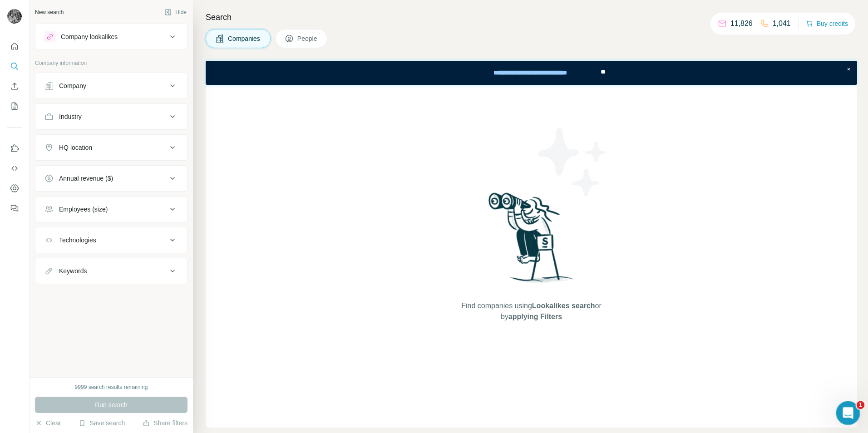  Describe the element at coordinates (15, 46) in the screenshot. I see `button: Quick start` at that location.